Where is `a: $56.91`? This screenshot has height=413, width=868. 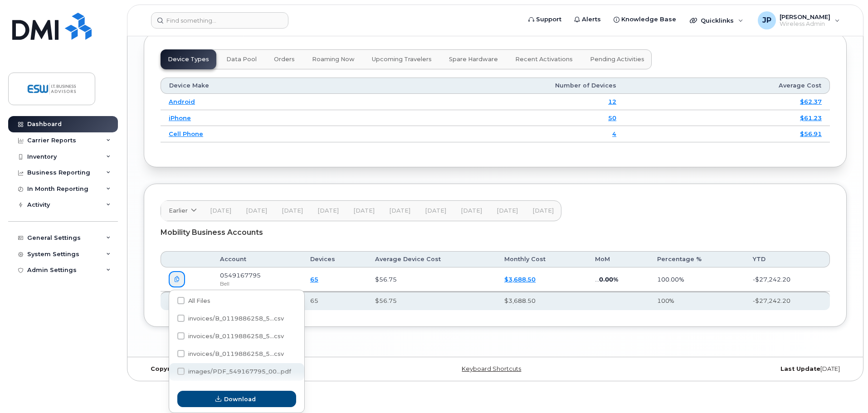
a: $56.91 is located at coordinates (810, 134).